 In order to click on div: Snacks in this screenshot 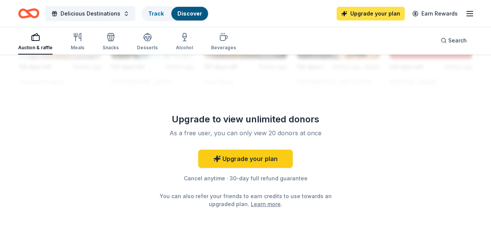, I will do `click(111, 48)`.